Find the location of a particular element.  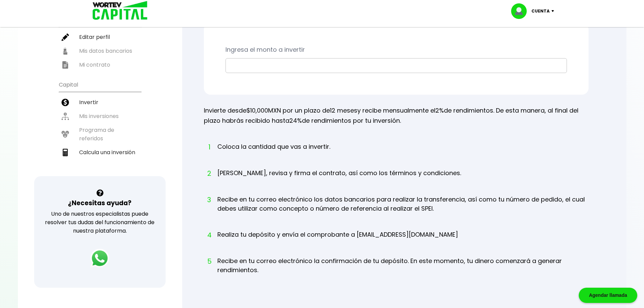

a: Calcula una inversión is located at coordinates (100, 152).